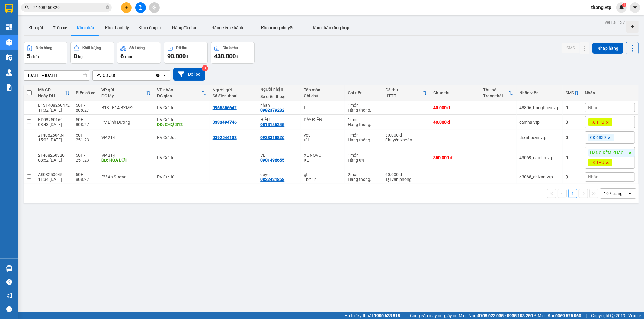  Describe the element at coordinates (571, 48) in the screenshot. I see `button: SMS` at that location.